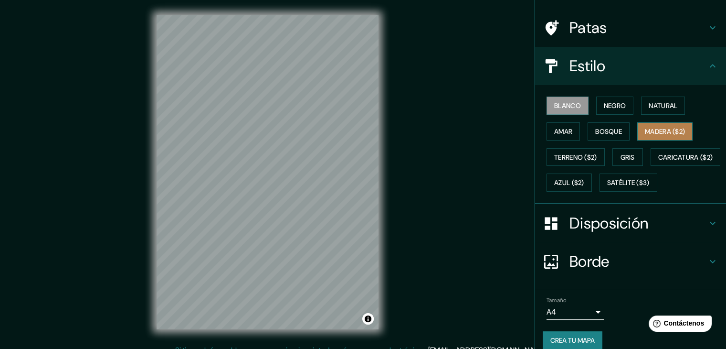 The height and width of the screenshot is (349, 726). Describe the element at coordinates (576, 157) in the screenshot. I see `button: Terreno ($2)` at that location.